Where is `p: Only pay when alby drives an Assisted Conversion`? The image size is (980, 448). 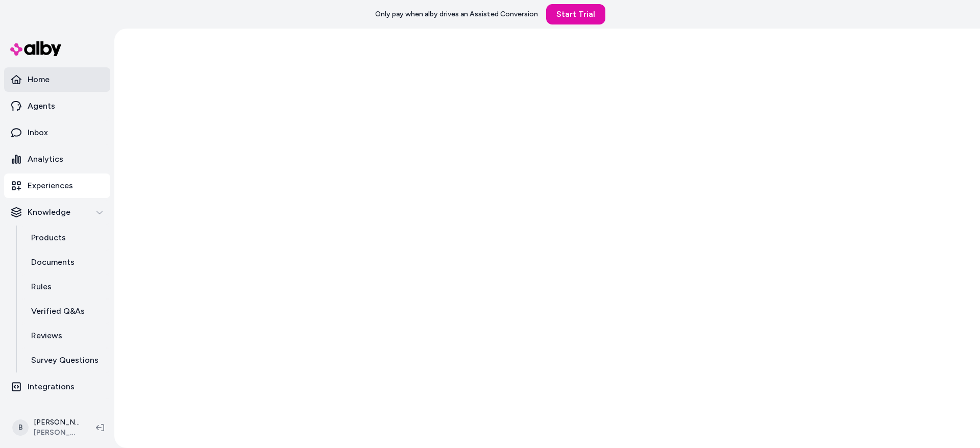 p: Only pay when alby drives an Assisted Conversion is located at coordinates (457, 14).